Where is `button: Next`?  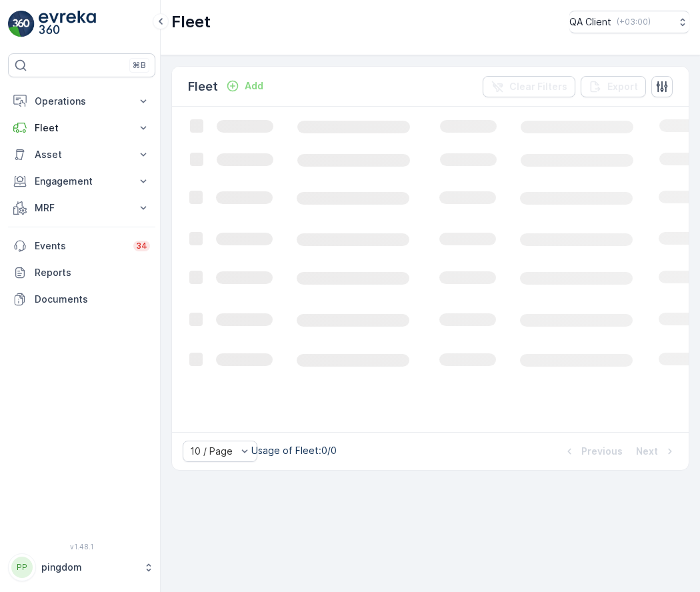 button: Next is located at coordinates (656, 451).